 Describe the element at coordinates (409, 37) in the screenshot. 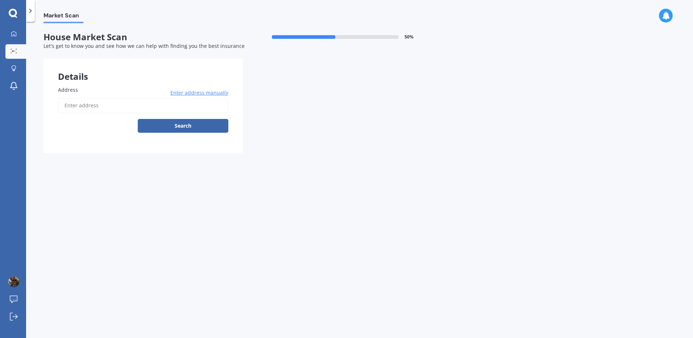

I see `span: 50 %` at that location.